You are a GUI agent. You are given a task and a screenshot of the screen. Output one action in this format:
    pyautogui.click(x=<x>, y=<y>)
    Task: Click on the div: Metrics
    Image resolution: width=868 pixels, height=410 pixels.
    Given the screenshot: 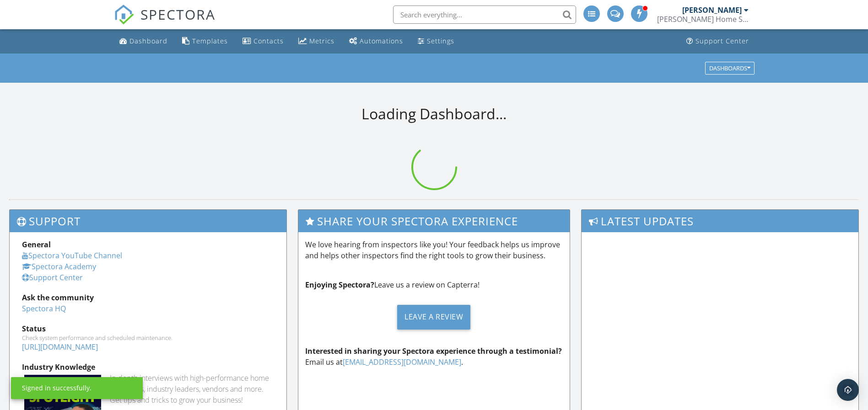 What is the action you would take?
    pyautogui.click(x=322, y=41)
    